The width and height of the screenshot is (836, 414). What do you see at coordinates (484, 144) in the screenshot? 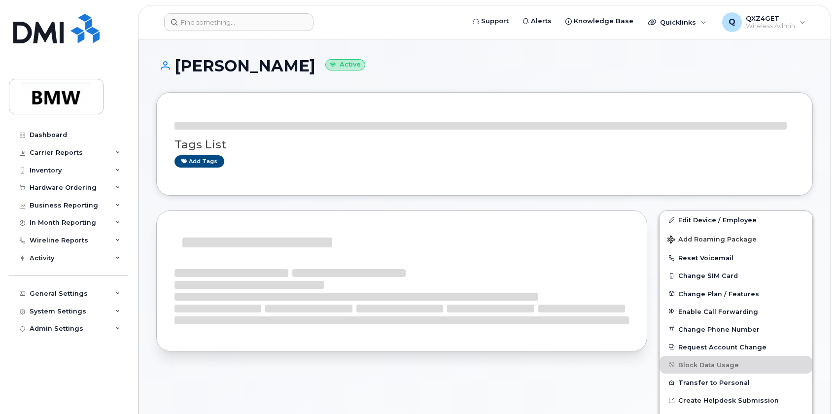
I see `h3: Tags List` at bounding box center [484, 144].